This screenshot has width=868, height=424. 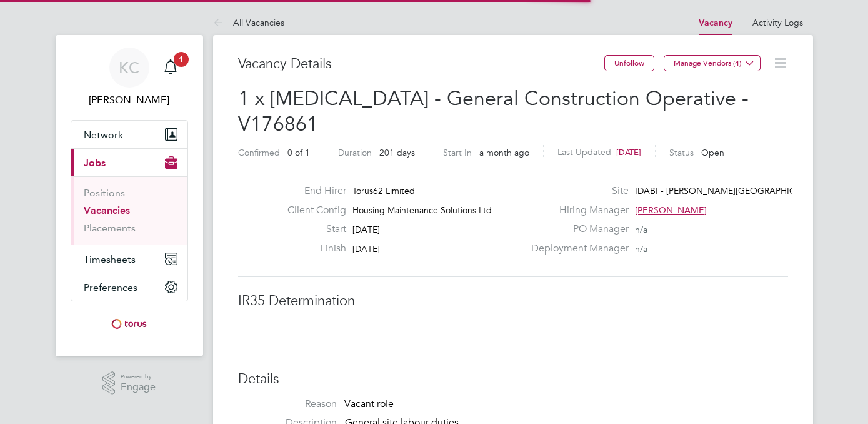 What do you see at coordinates (422, 210) in the screenshot?
I see `span: Housing Maintenance Solutions Ltd` at bounding box center [422, 210].